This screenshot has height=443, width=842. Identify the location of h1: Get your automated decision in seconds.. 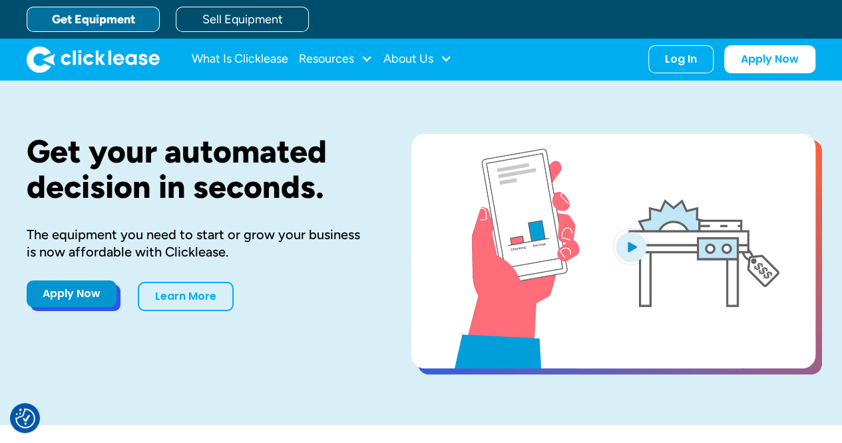
(198, 169).